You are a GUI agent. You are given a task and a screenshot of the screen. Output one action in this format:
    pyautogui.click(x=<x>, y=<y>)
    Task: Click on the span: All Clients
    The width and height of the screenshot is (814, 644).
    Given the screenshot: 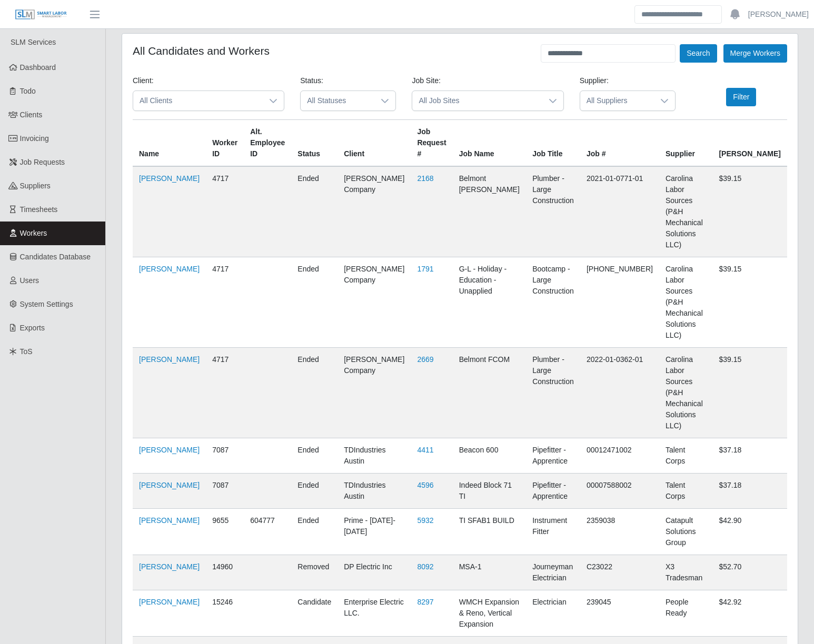 What is the action you would take?
    pyautogui.click(x=198, y=100)
    